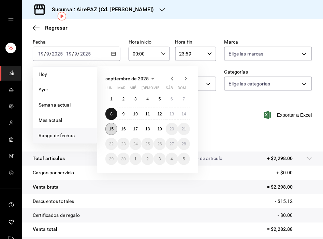  Describe the element at coordinates (56, 28) in the screenshot. I see `span: Regresar` at that location.